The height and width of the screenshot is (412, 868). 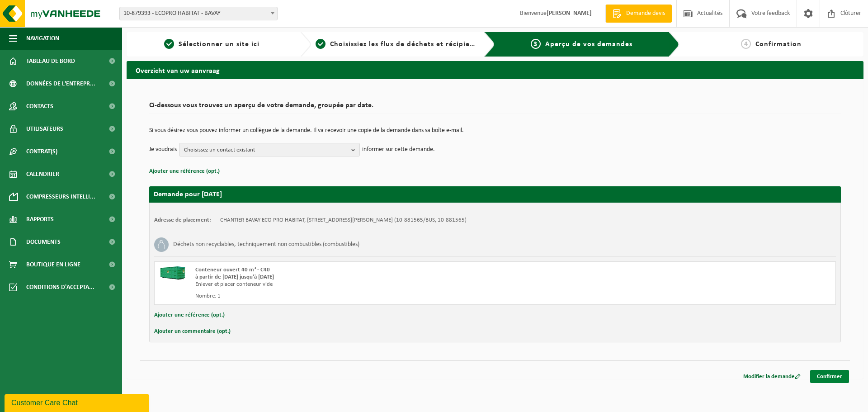 What do you see at coordinates (50, 61) in the screenshot?
I see `span: Tableau de bord` at bounding box center [50, 61].